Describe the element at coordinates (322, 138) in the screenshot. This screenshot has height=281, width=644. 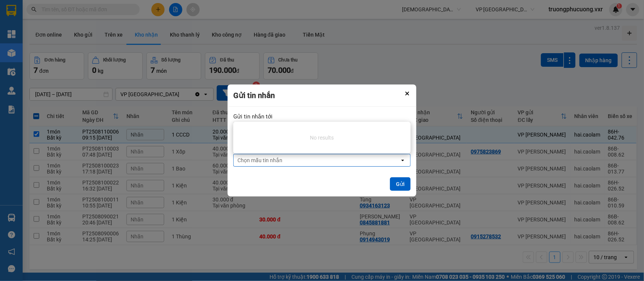
I see `li: No results` at that location.